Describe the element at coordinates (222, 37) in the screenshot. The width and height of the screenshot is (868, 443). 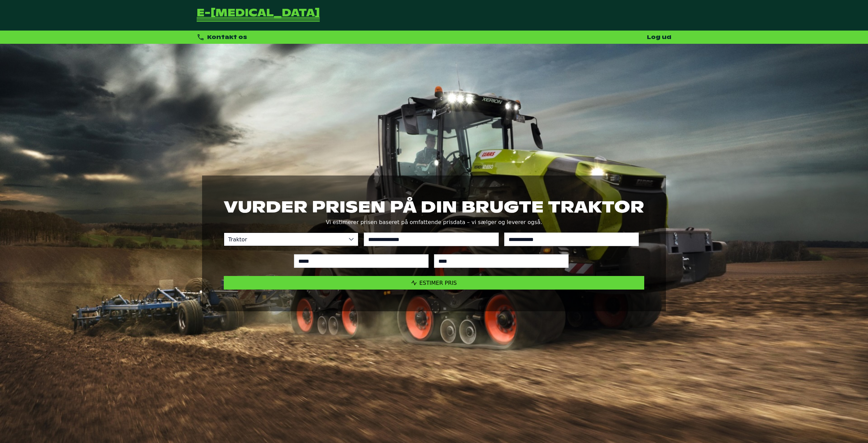
I see `div: Kontakt os` at that location.